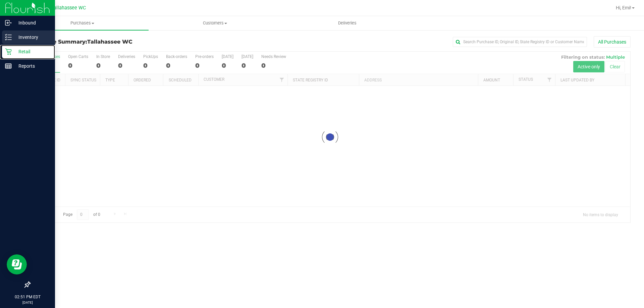 This screenshot has width=644, height=308. What do you see at coordinates (32, 37) in the screenshot?
I see `p: Inventory` at bounding box center [32, 37].